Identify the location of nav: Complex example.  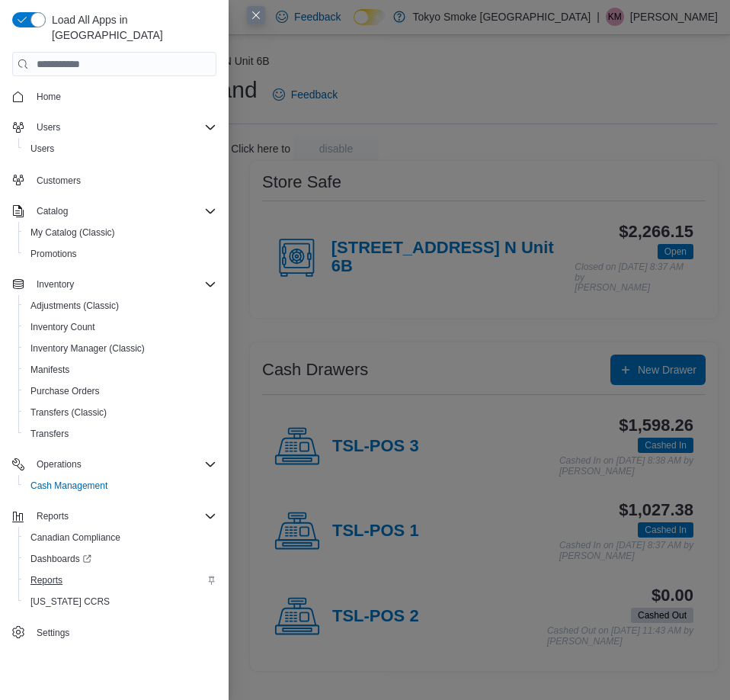
(115, 363).